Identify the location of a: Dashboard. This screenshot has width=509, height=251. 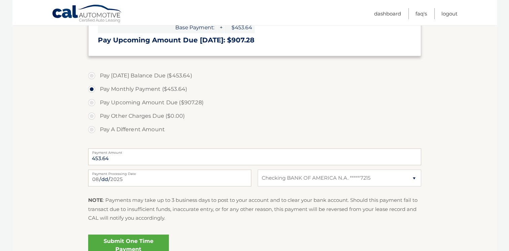
(388, 13).